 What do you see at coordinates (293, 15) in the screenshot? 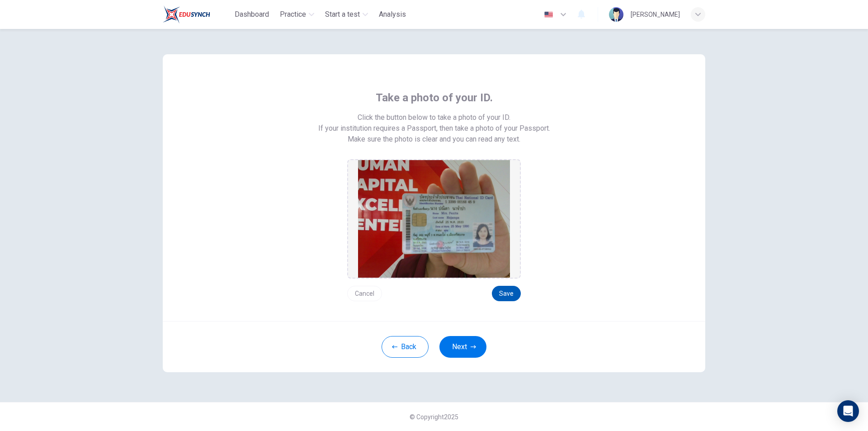
I see `span: Practice` at bounding box center [293, 15].